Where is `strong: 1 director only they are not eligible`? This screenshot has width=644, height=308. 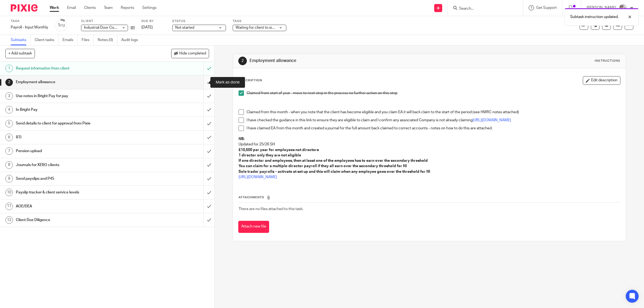 strong: 1 director only they are not eligible is located at coordinates (270, 155).